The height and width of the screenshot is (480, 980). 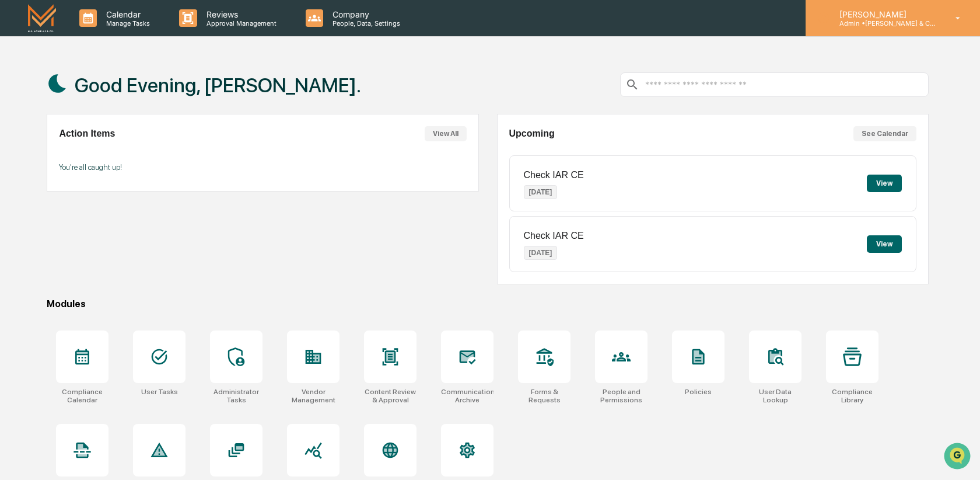 I want to click on div: Compliance Calendar, so click(x=83, y=396).